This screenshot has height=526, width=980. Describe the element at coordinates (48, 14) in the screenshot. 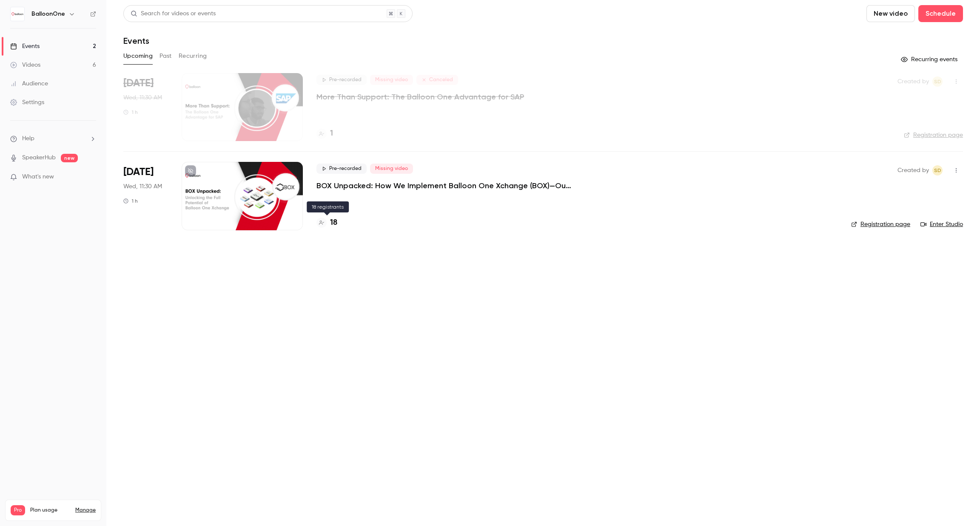

I see `h6: BalloonOne` at that location.